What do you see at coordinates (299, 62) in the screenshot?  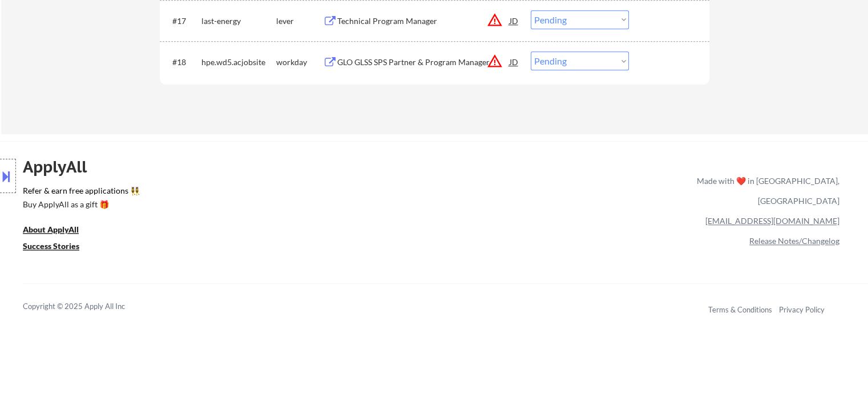 I see `div: workday` at bounding box center [299, 62].